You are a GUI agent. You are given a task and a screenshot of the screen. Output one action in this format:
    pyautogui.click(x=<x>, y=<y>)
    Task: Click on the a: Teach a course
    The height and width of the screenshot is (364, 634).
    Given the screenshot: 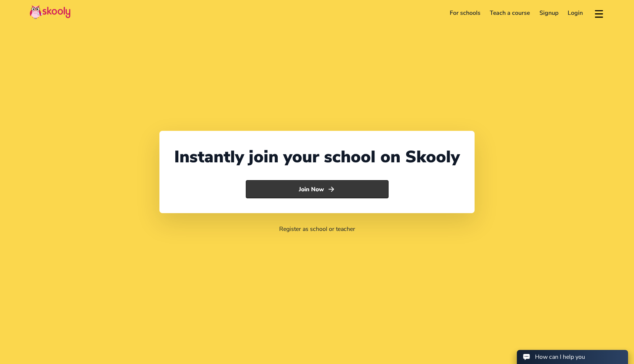 What is the action you would take?
    pyautogui.click(x=510, y=13)
    